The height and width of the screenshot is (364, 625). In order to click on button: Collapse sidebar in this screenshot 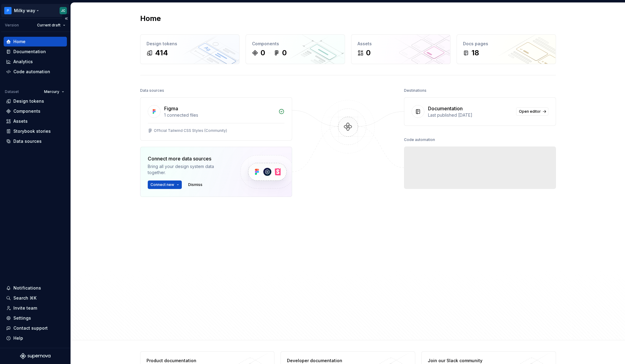, I will do `click(67, 18)`.